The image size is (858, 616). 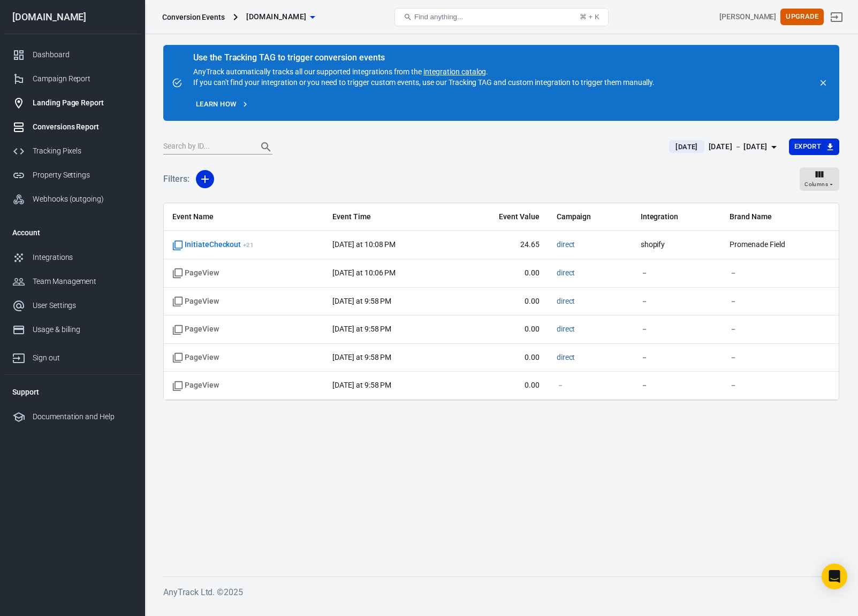 I want to click on span: Promenade Field, so click(x=780, y=245).